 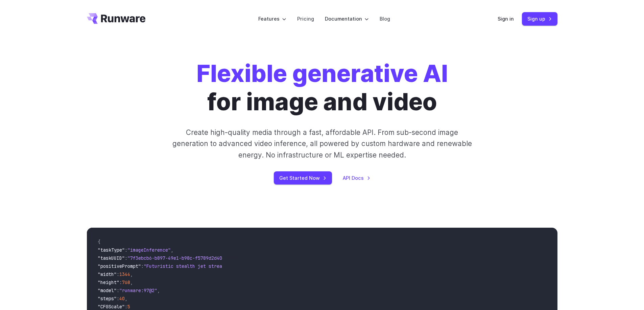 I want to click on span: "model", so click(x=107, y=291).